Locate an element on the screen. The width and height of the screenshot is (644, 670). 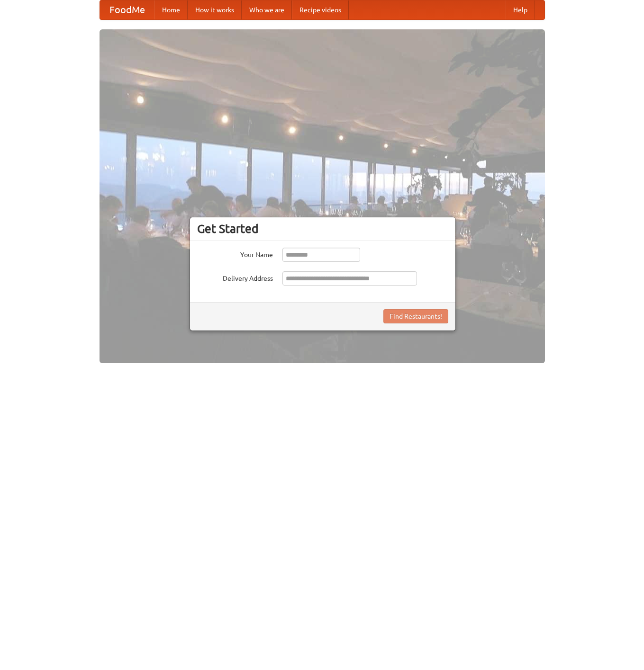
button: Find Restaurants! is located at coordinates (415, 316).